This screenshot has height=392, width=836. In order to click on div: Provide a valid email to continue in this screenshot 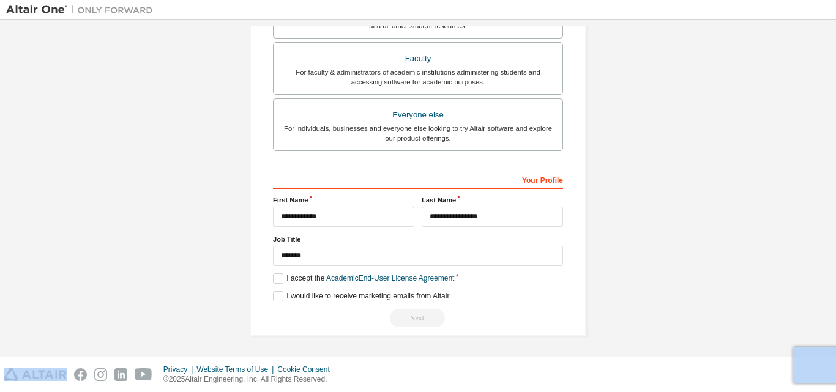, I will do `click(418, 318)`.